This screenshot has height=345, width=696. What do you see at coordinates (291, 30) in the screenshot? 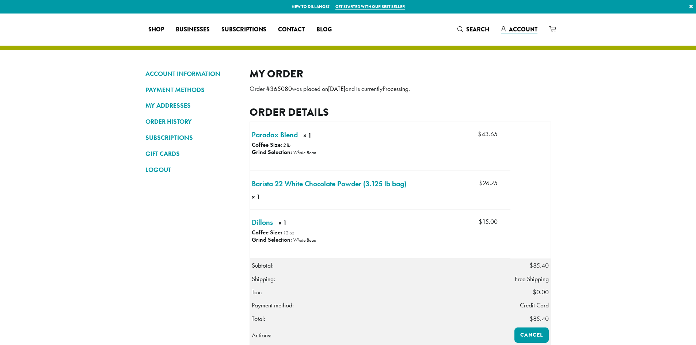
I see `span: Contact` at bounding box center [291, 30].